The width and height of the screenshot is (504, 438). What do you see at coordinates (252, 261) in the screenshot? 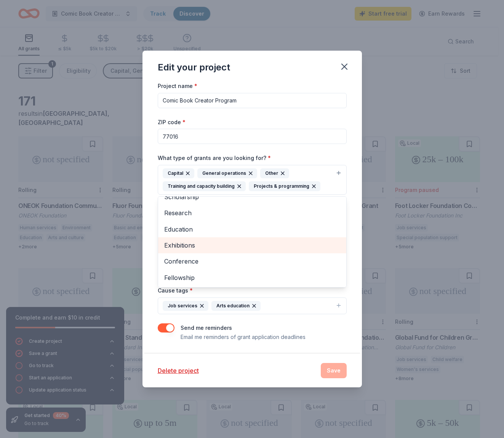
I see `span: Conference` at bounding box center [252, 261].